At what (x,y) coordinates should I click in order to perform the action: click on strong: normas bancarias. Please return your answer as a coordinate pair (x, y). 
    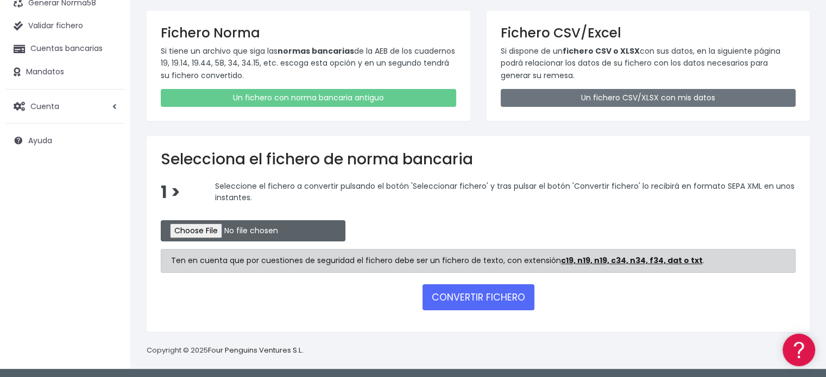
    Looking at the image, I should click on (315, 51).